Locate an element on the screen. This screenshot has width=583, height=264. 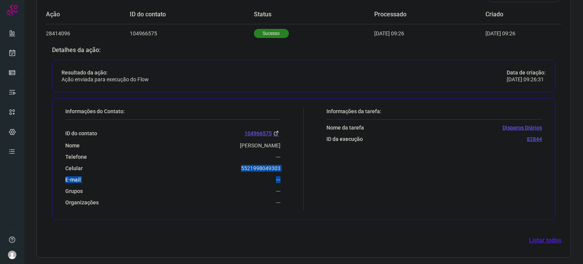
p: Sucesso is located at coordinates (271, 33).